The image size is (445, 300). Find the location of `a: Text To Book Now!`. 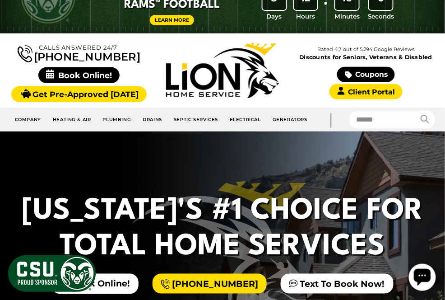

a: Text To Book Now! is located at coordinates (337, 283).